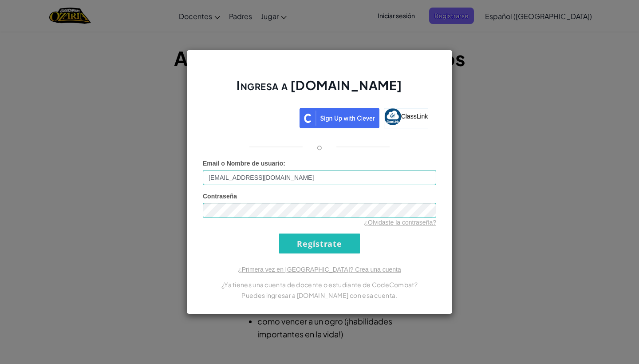  Describe the element at coordinates (220, 196) in the screenshot. I see `span: Contraseña` at that location.